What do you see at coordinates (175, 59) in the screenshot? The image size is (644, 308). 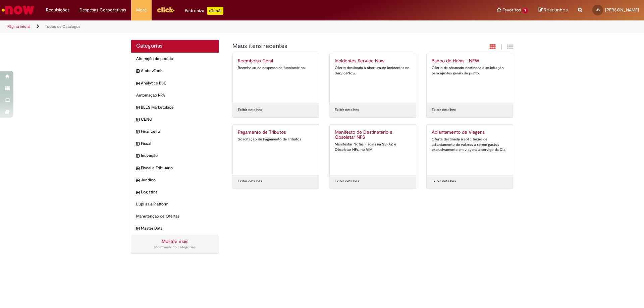 I see `span: Alteração de pedido` at bounding box center [175, 59].